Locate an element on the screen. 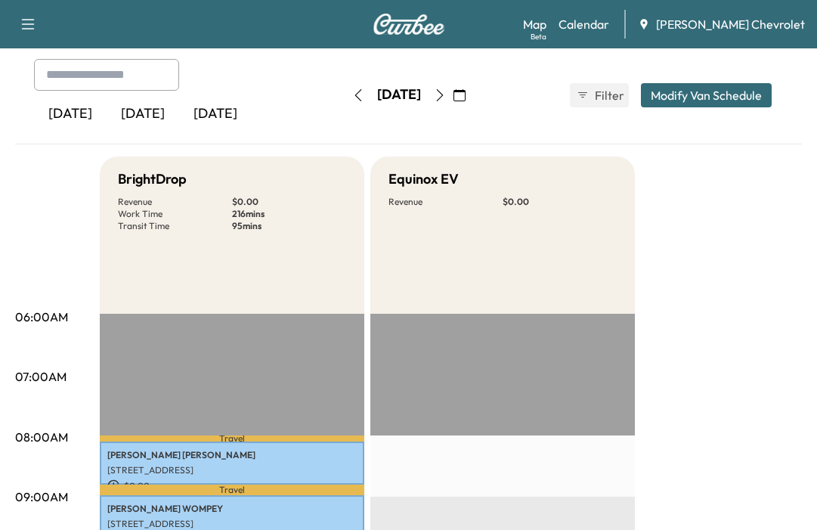 This screenshot has height=530, width=817. p: 95 mins is located at coordinates (289, 226).